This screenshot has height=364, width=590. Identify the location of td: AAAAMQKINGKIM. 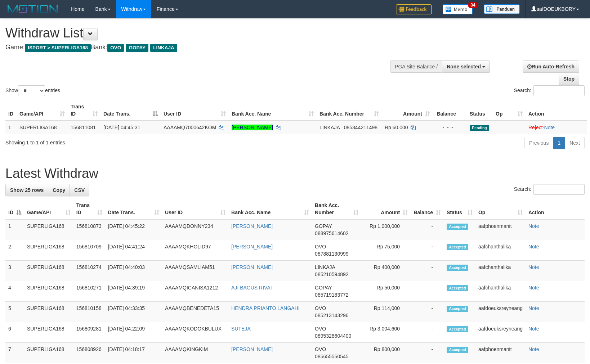
(195, 353).